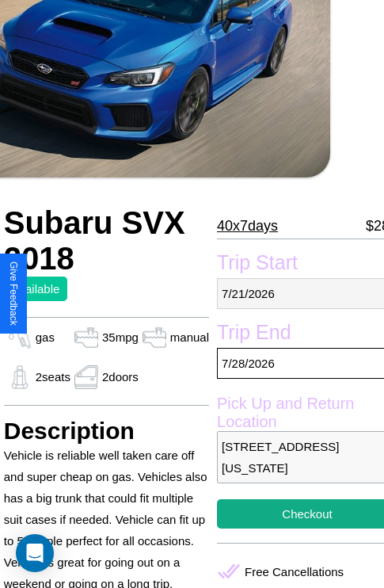 The width and height of the screenshot is (384, 588). Describe the element at coordinates (120, 337) in the screenshot. I see `p: 35 mpg` at that location.